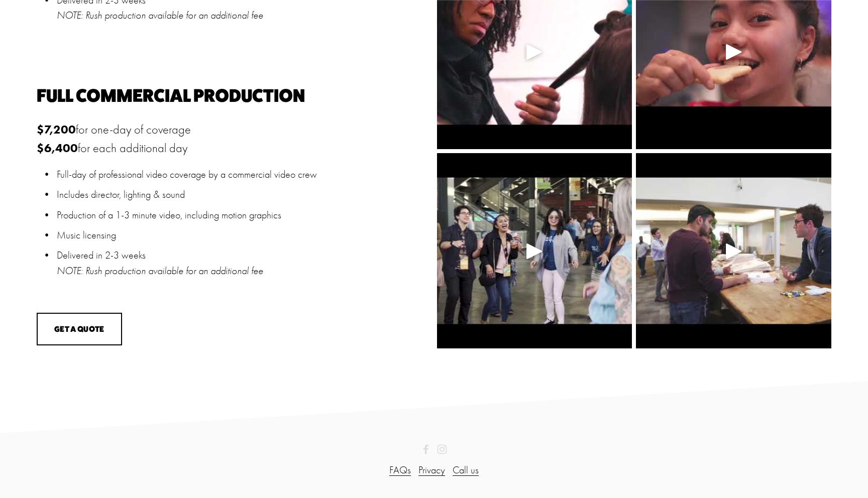 Image resolution: width=868 pixels, height=498 pixels. Describe the element at coordinates (234, 139) in the screenshot. I see `p: for one-day of coverage for each additional day` at that location.